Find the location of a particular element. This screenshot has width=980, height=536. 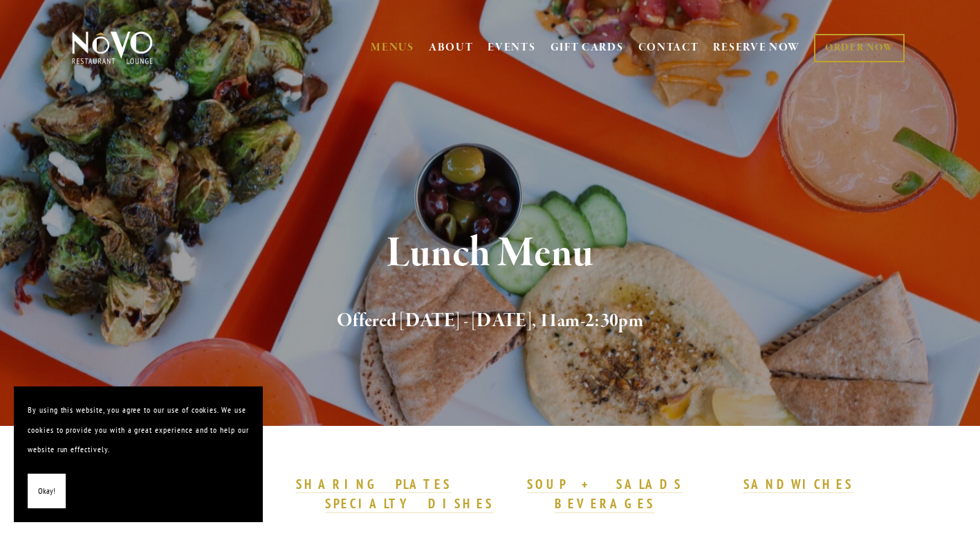

button: Okay! is located at coordinates (47, 491).